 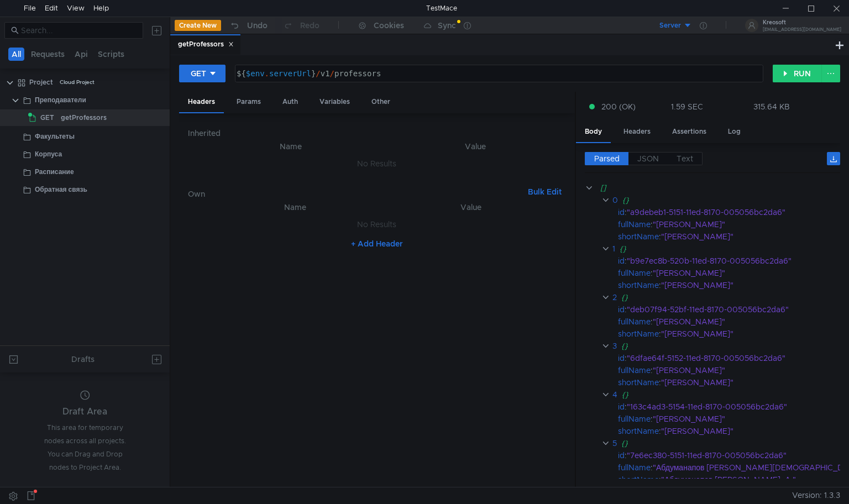 What do you see at coordinates (734, 131) in the screenshot?
I see `div: Log` at bounding box center [734, 131].